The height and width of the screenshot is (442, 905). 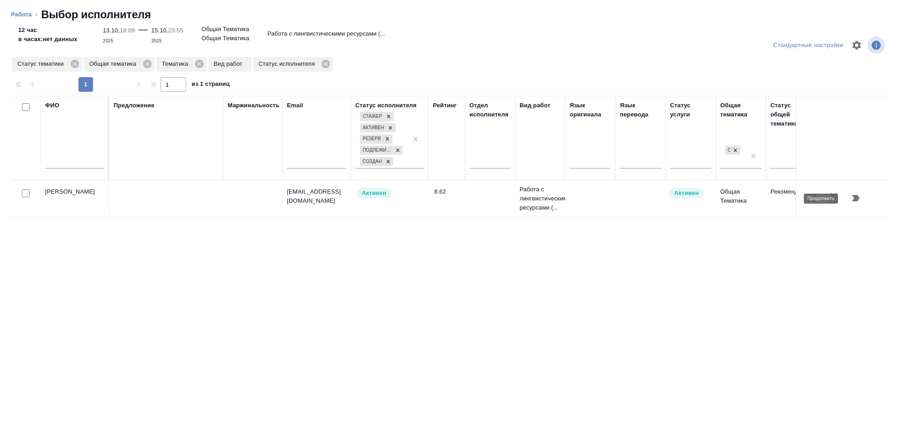 What do you see at coordinates (26, 193) in the screenshot?
I see `input: Выбери исполнителей, чтобы отправить приглашение на работу` at bounding box center [26, 193].